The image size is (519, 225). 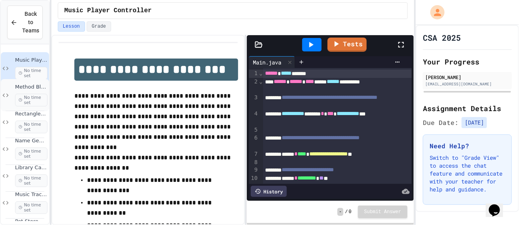 What do you see at coordinates (467, 174) in the screenshot?
I see `p: Switch to "Grade View" to access the chat feature and communicate with your teacher for help and ...` at bounding box center [467, 174].